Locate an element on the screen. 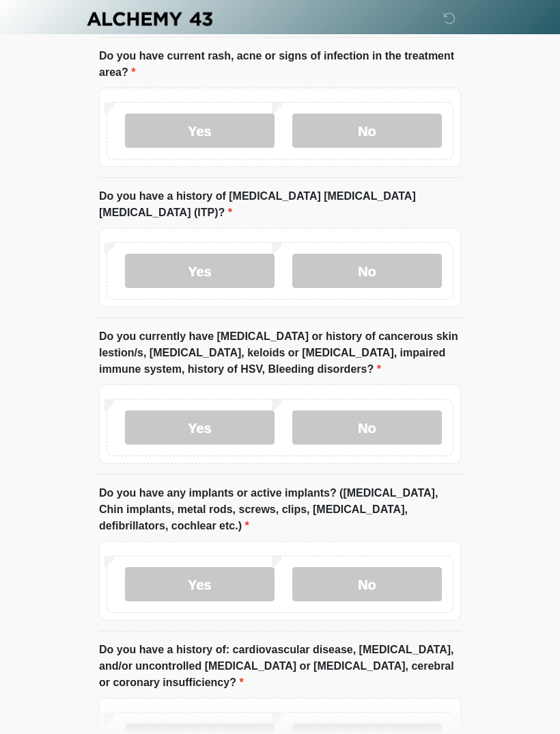  label: Do you have current rash, acne or signs of infection in the treatment area? is located at coordinates (280, 64).